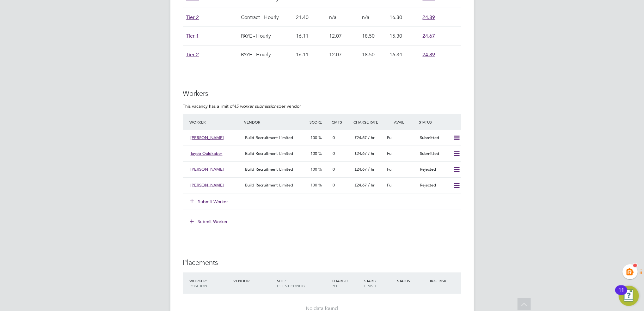 The width and height of the screenshot is (644, 311). I want to click on div: Site, so click(303, 283).